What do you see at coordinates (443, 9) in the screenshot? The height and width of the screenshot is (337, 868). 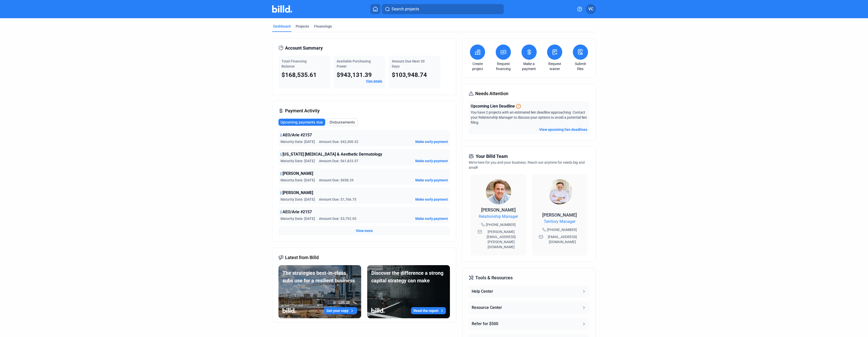 I see `button: Search projects` at bounding box center [443, 9].